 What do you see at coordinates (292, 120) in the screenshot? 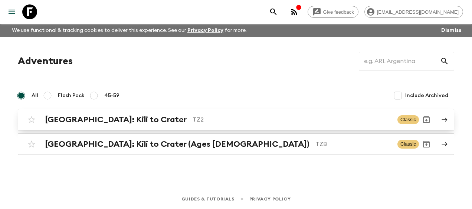
I see `p: TZ2` at bounding box center [292, 120].